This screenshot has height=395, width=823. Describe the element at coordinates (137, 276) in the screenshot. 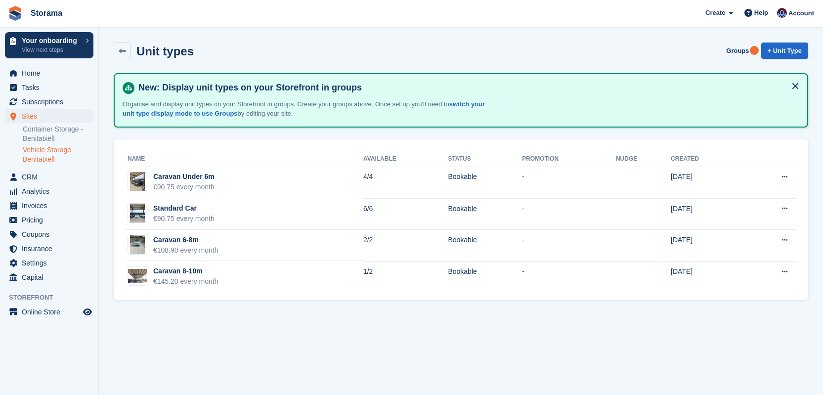

I see `img: IMG20250908155024.jpg` at that location.